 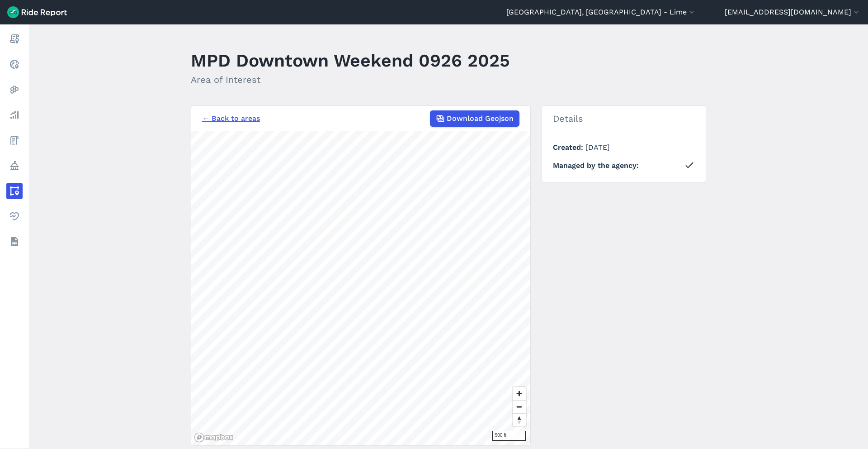 I want to click on a: Datasets, so click(x=14, y=242).